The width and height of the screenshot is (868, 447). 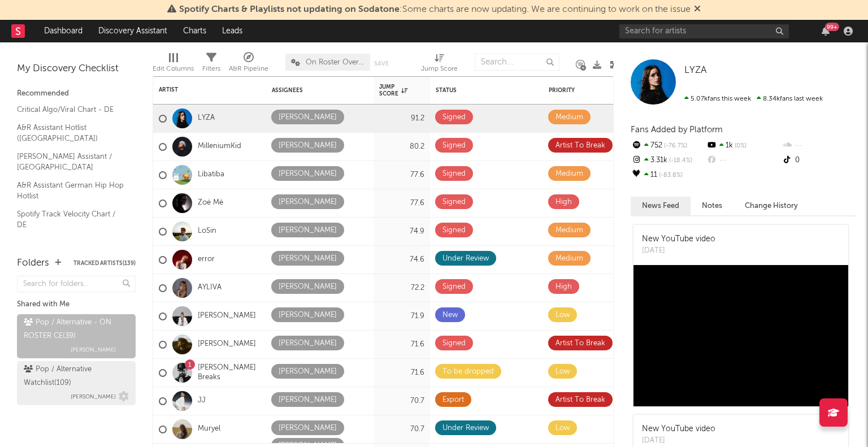 I want to click on span: 5.07k fans this week, so click(x=717, y=99).